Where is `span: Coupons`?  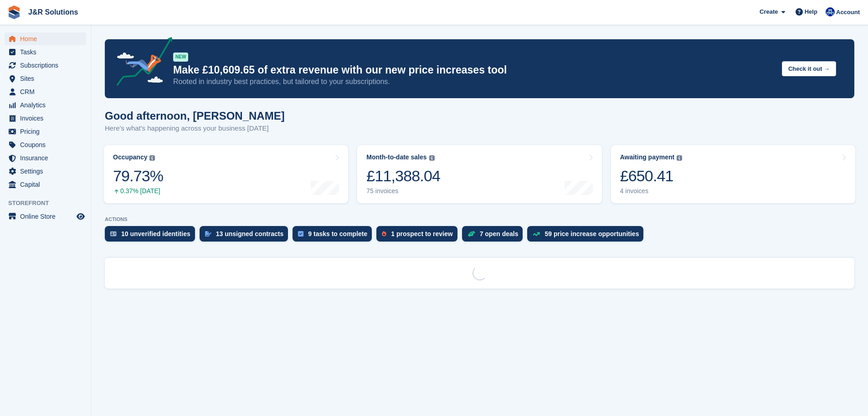 span: Coupons is located at coordinates (48, 145).